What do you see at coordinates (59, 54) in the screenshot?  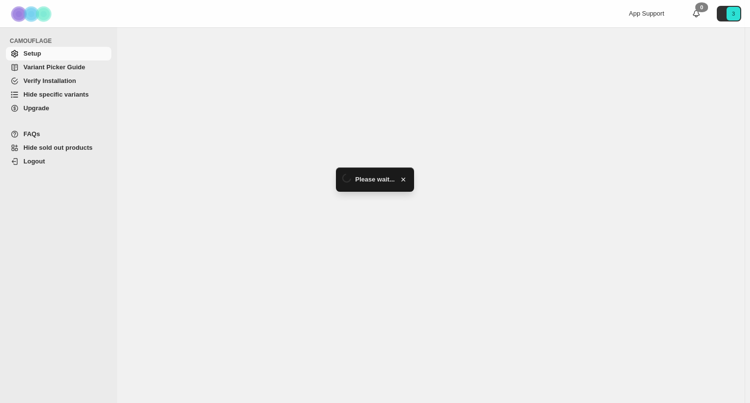 I see `a: Setup` at bounding box center [59, 54].